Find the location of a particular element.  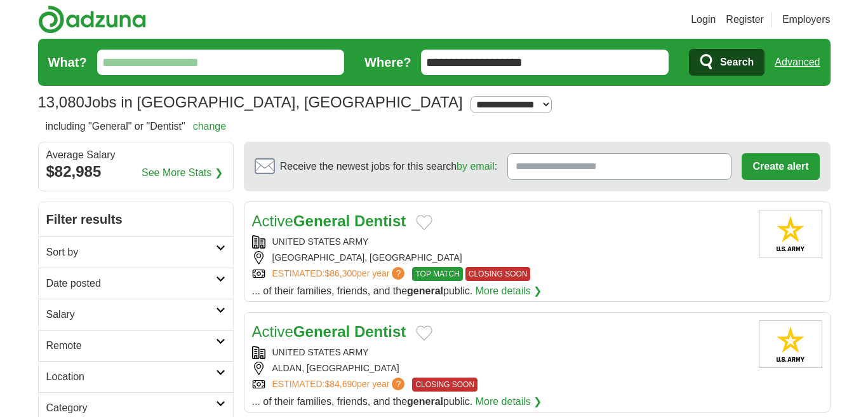

a: ESTIMATED:$86,300per year? is located at coordinates (340, 274).